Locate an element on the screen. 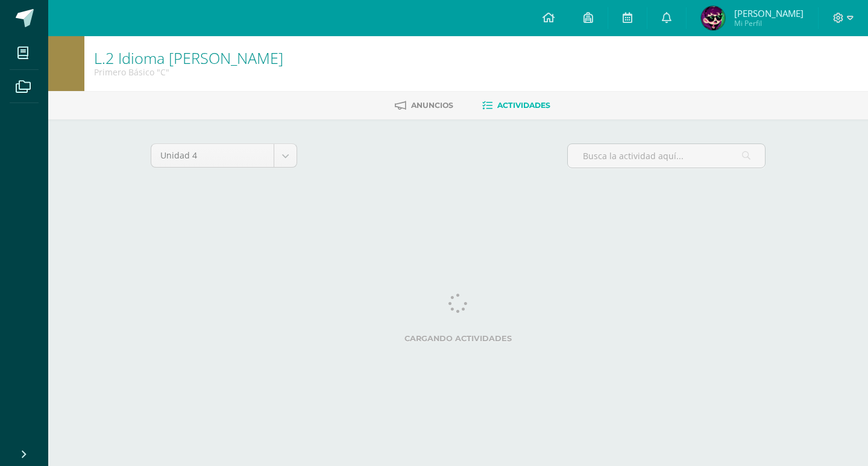 This screenshot has height=466, width=868. label: Cargando actividades is located at coordinates (458, 337).